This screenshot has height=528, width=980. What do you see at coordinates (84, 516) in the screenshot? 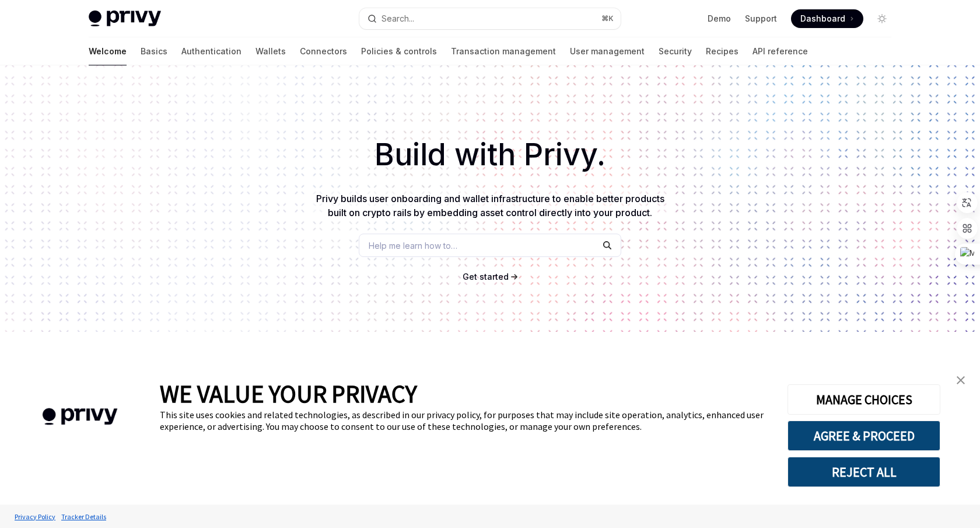
I see `a: Tracker Details` at bounding box center [84, 516].